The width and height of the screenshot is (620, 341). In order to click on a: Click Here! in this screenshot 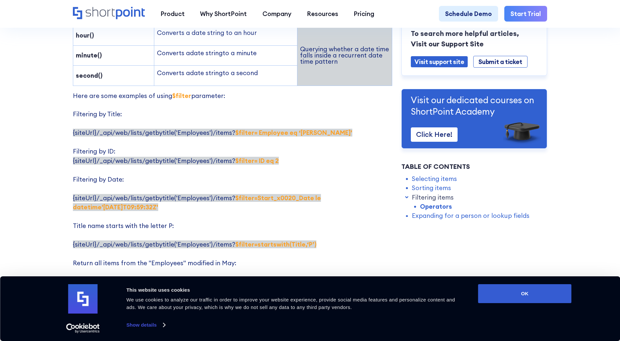, I will do `click(434, 135)`.